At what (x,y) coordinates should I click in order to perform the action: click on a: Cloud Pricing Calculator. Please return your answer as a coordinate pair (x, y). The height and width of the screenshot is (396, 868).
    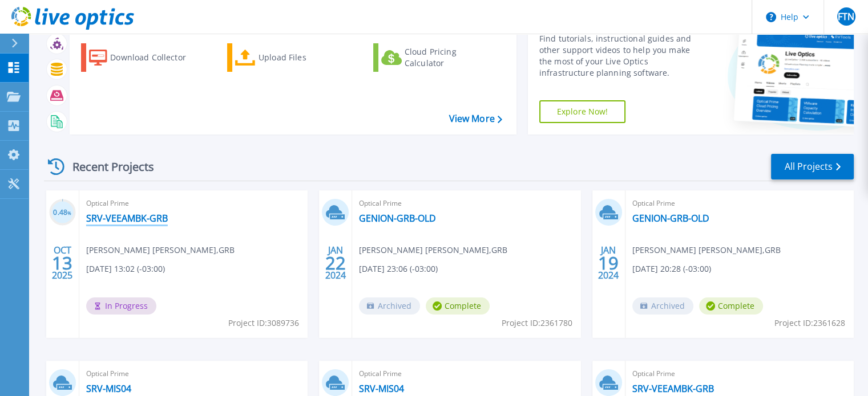
    Looking at the image, I should click on (436, 58).